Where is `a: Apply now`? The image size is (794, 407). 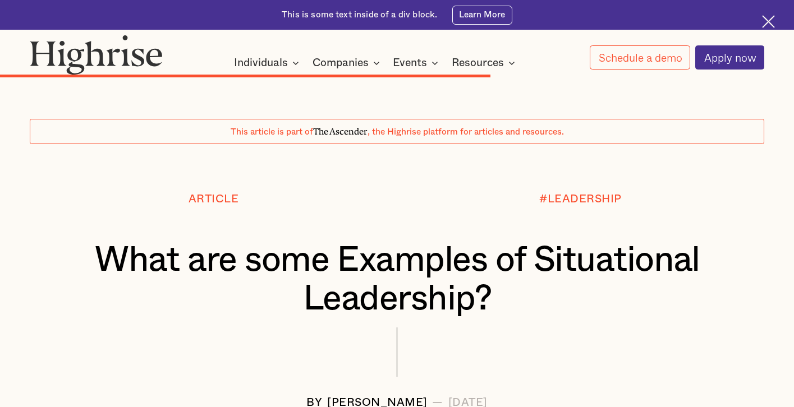
a: Apply now is located at coordinates (729, 57).